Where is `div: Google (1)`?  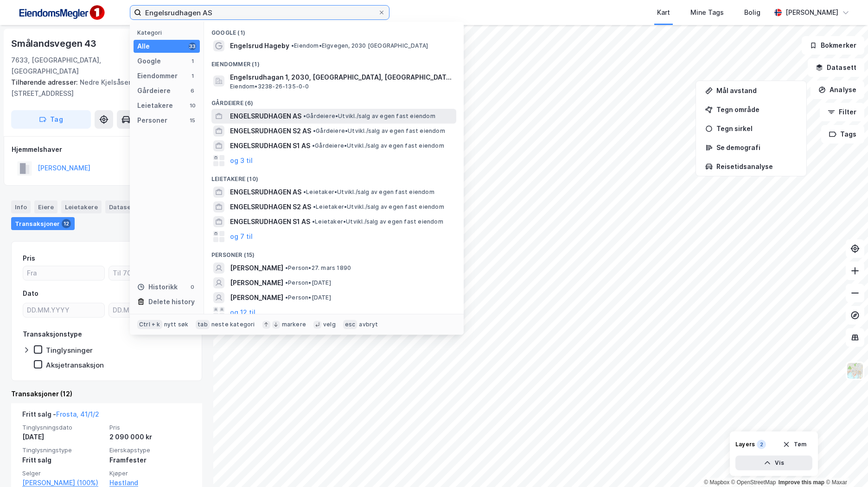
div: Google (1) is located at coordinates (334, 30).